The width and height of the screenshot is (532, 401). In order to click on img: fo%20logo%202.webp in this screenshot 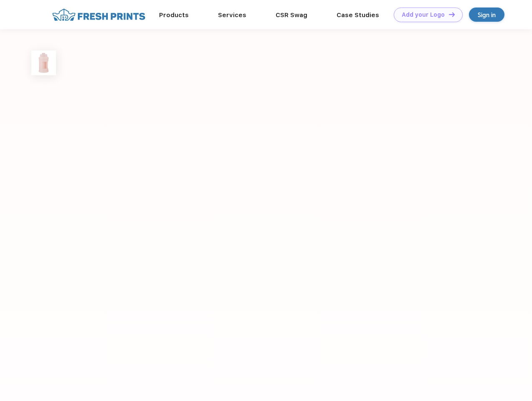, I will do `click(98, 15)`.